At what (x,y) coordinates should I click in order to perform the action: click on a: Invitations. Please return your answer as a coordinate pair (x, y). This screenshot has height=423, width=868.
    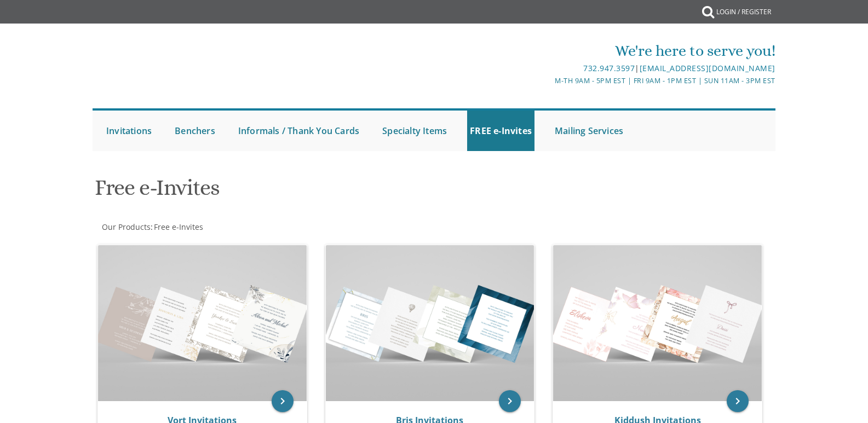
    Looking at the image, I should click on (129, 131).